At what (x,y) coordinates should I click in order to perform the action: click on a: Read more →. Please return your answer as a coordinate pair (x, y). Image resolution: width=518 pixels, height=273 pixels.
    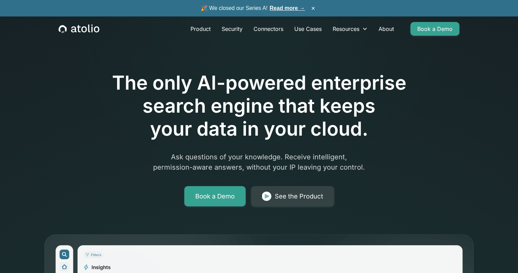
    Looking at the image, I should click on (287, 8).